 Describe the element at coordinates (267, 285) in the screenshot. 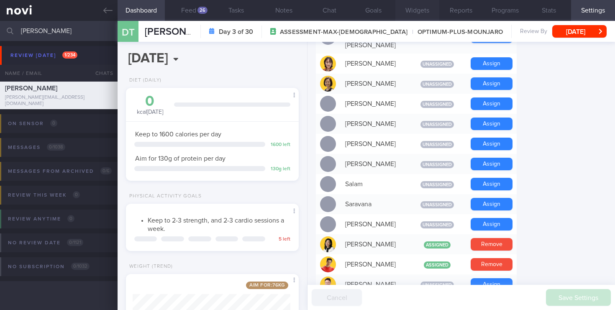

I see `span: Aim for: 76 kg` at that location.